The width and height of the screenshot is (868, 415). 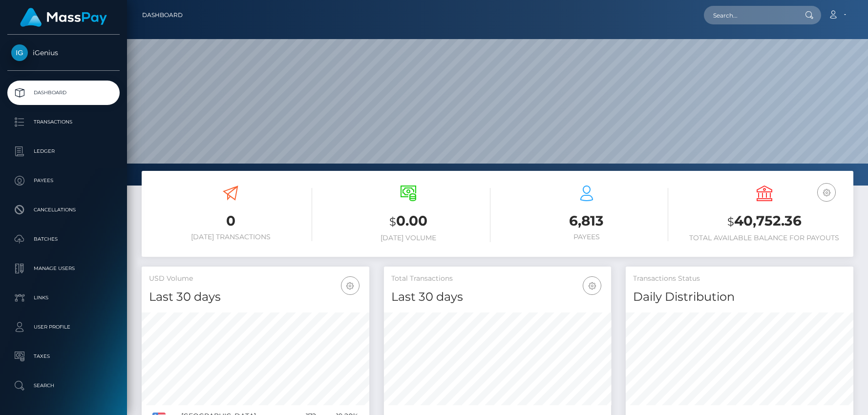 What do you see at coordinates (497, 279) in the screenshot?
I see `h5: Total Transactions` at bounding box center [497, 279].